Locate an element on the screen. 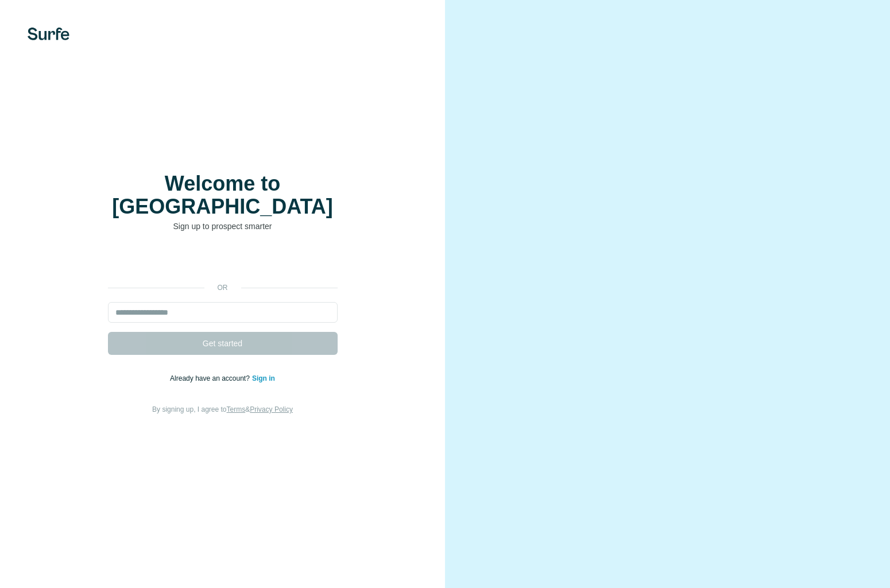  img: Surfe's logo is located at coordinates (49, 34).